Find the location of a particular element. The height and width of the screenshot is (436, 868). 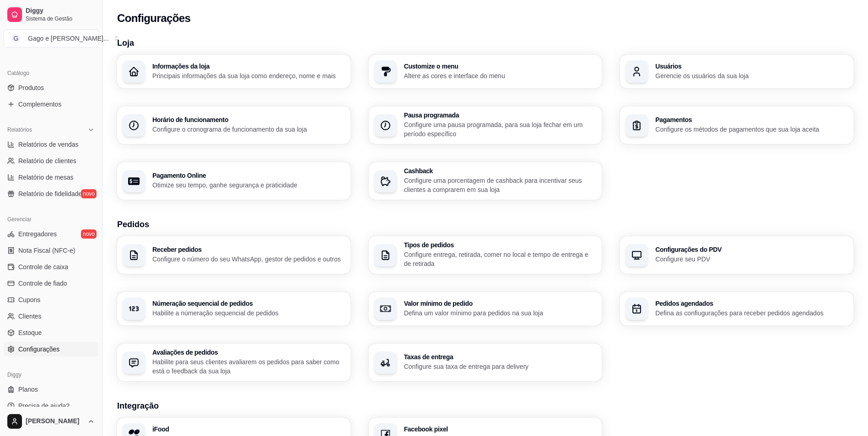

button: Select a team is located at coordinates (51, 38).